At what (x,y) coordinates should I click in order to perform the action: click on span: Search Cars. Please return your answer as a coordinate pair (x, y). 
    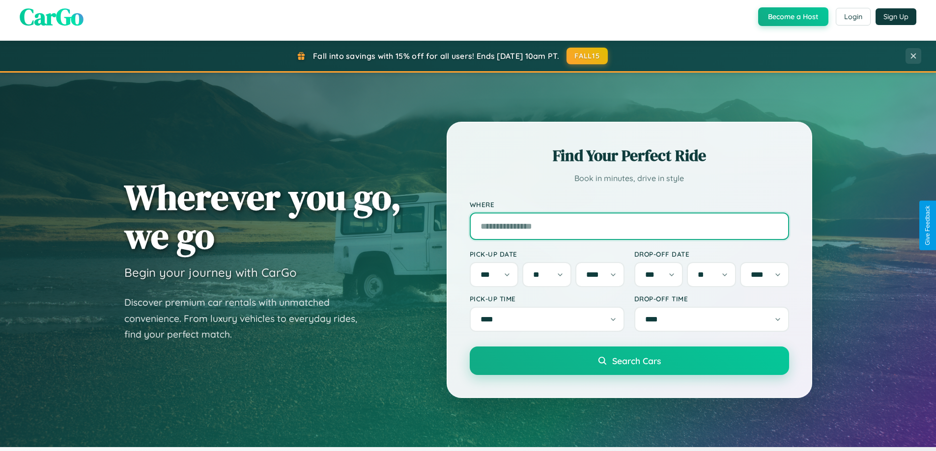
    Looking at the image, I should click on (636, 361).